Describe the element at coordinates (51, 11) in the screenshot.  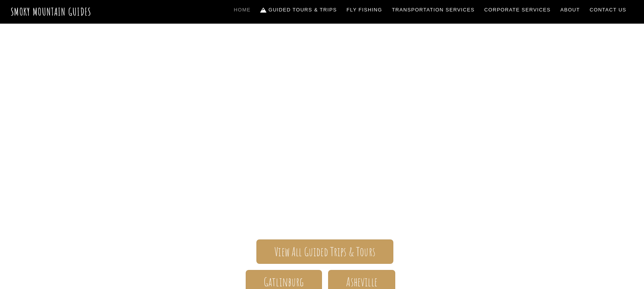
I see `a: Smoky Mountain Guides` at that location.